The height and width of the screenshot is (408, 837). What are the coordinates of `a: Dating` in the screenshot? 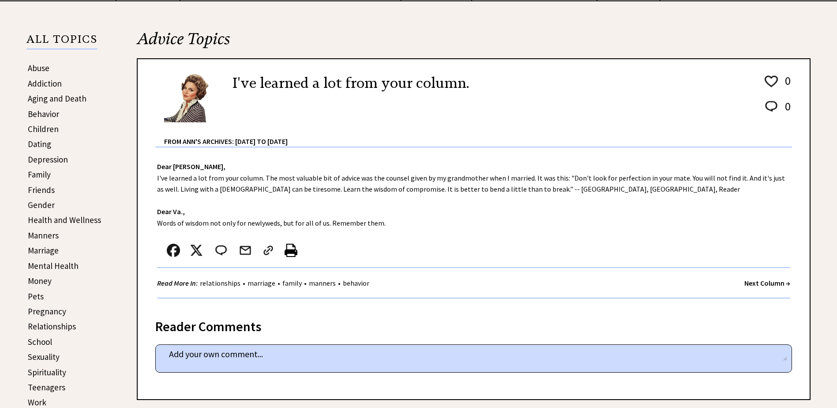 It's located at (39, 144).